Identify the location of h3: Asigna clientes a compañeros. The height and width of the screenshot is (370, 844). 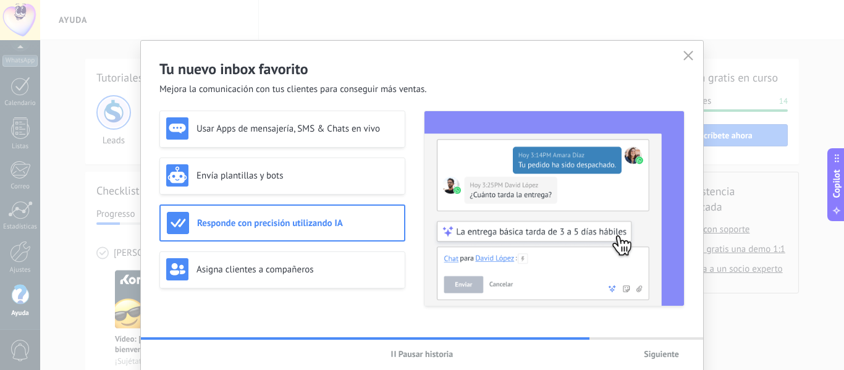
(297, 269).